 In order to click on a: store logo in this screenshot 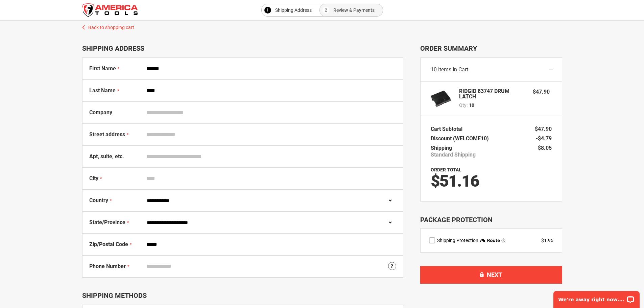, I will do `click(110, 10)`.